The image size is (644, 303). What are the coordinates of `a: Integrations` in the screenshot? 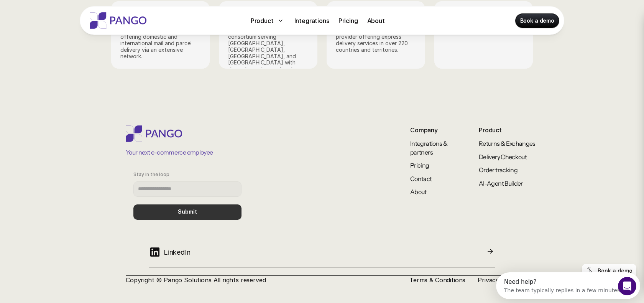 It's located at (312, 20).